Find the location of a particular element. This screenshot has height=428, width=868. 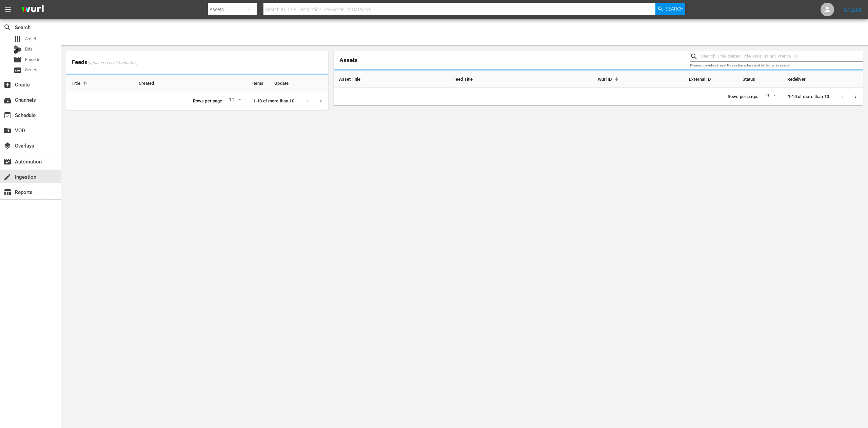

span: (updated every 15 minutes) is located at coordinates (112, 63).